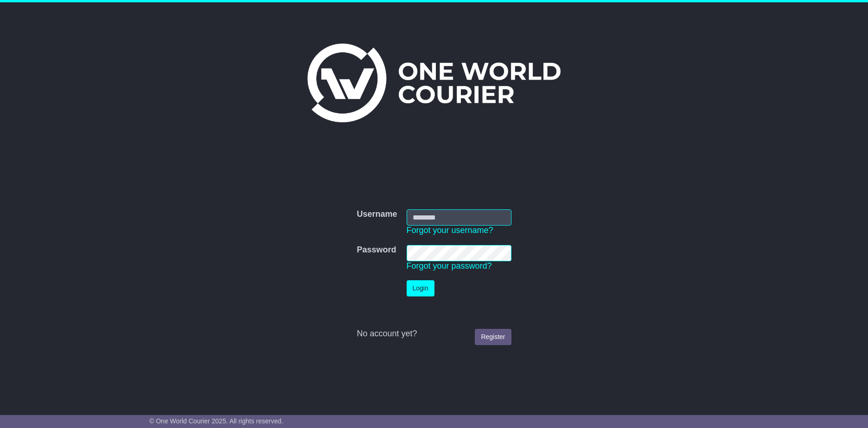  What do you see at coordinates (377, 214) in the screenshot?
I see `label: Username` at bounding box center [377, 214].